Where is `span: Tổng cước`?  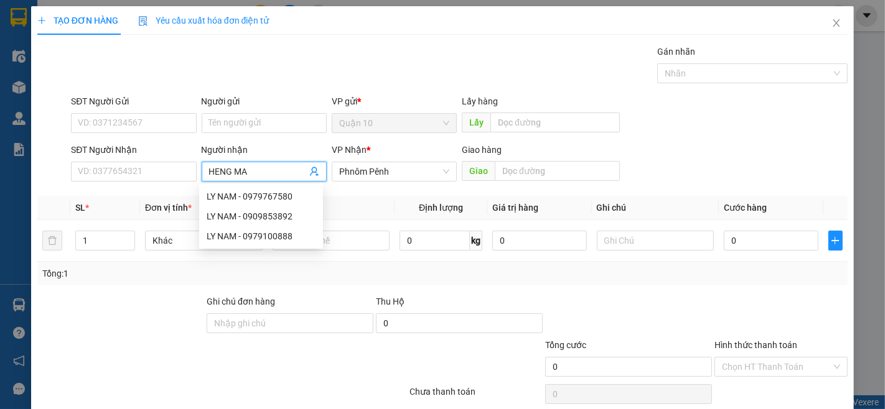 span: Tổng cước is located at coordinates (566, 345).